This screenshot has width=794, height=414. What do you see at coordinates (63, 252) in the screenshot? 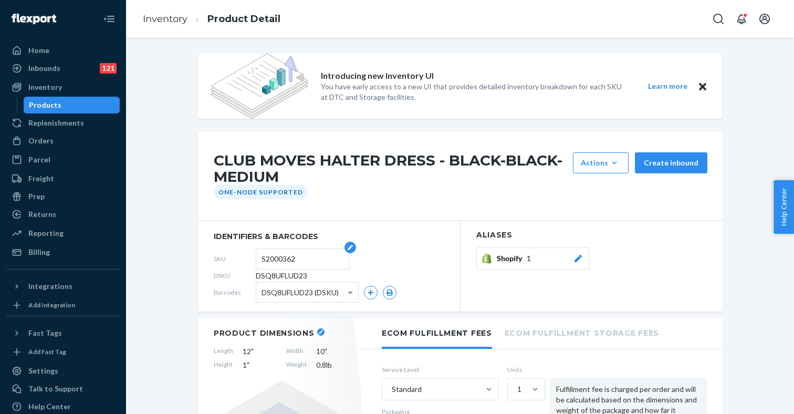
I see `a: Billing` at bounding box center [63, 252].